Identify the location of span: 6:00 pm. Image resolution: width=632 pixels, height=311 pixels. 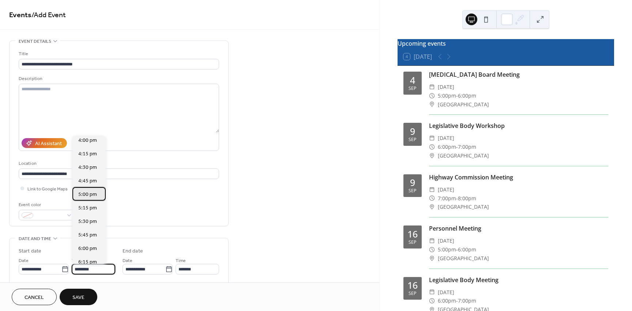
(87, 249).